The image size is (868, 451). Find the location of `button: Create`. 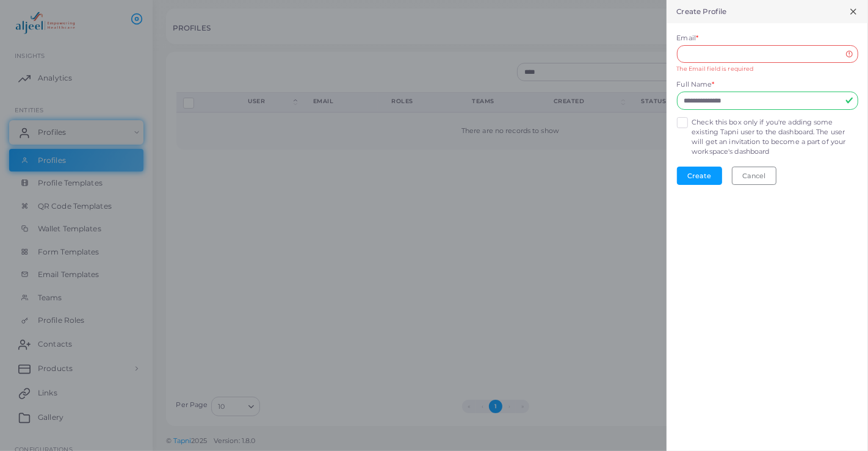

button: Create is located at coordinates (700, 175).